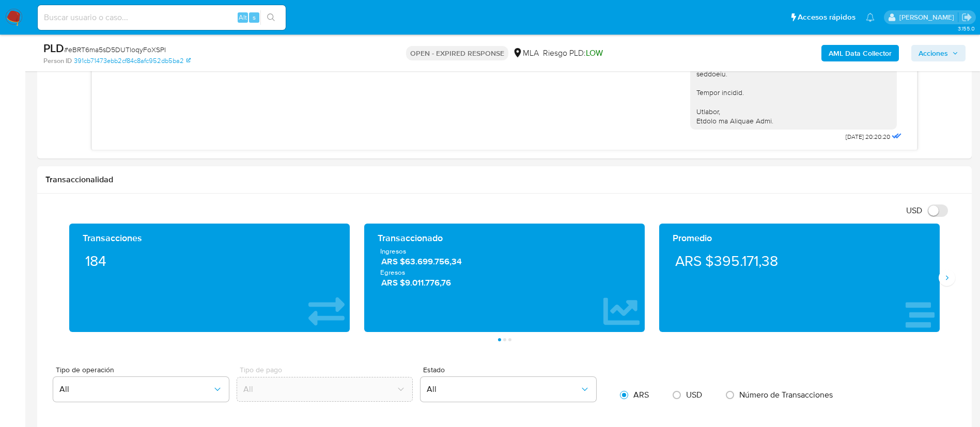 This screenshot has width=980, height=427. What do you see at coordinates (928, 17) in the screenshot?
I see `p: nicolas.duclosson@mercadolibre.com` at bounding box center [928, 17].